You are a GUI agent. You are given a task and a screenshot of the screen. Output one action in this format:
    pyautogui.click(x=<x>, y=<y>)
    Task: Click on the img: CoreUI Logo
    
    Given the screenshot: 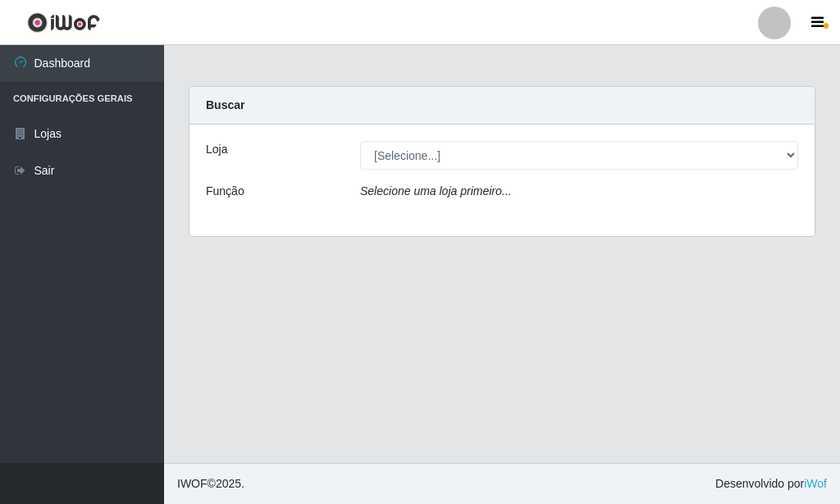 What is the action you would take?
    pyautogui.click(x=63, y=22)
    